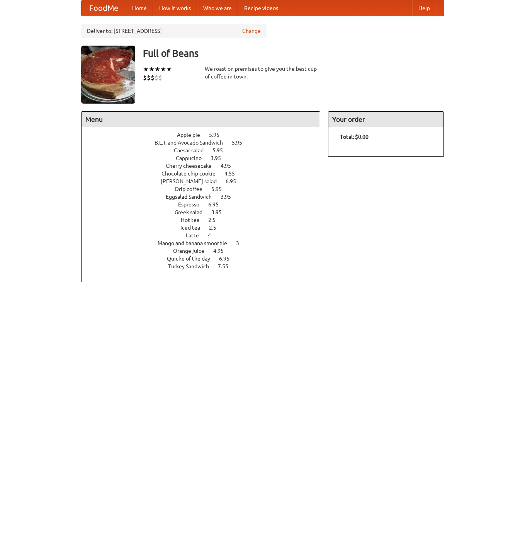  I want to click on span: Caesar salad, so click(192, 150).